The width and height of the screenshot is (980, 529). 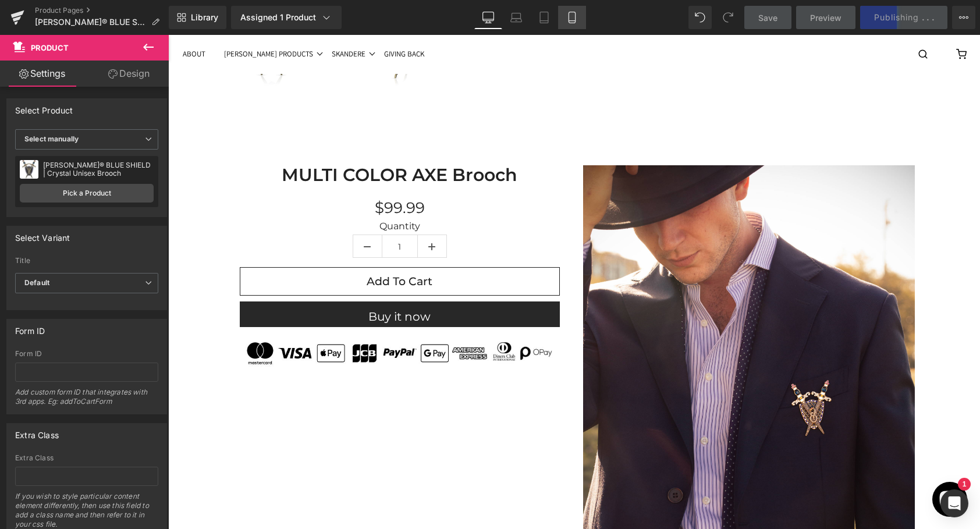 What do you see at coordinates (197, 18) in the screenshot?
I see `a: New Library` at bounding box center [197, 18].